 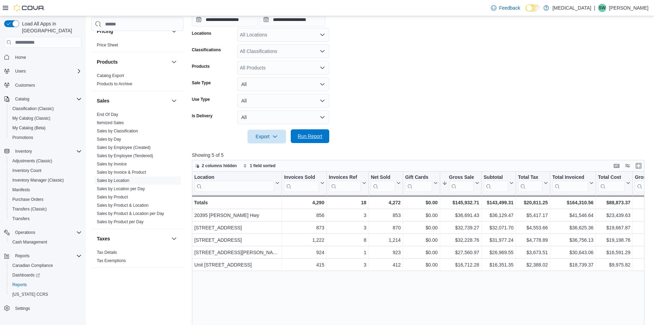 I want to click on button: Inventory, so click(x=23, y=151).